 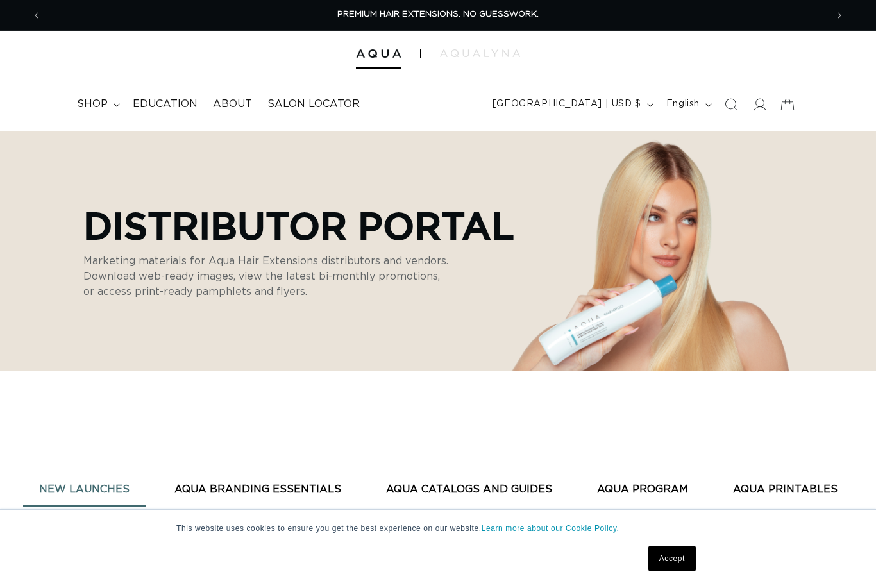 I want to click on span: PREMIUM HAIR EXTENSIONS. NO GUESSWORK., so click(x=438, y=14).